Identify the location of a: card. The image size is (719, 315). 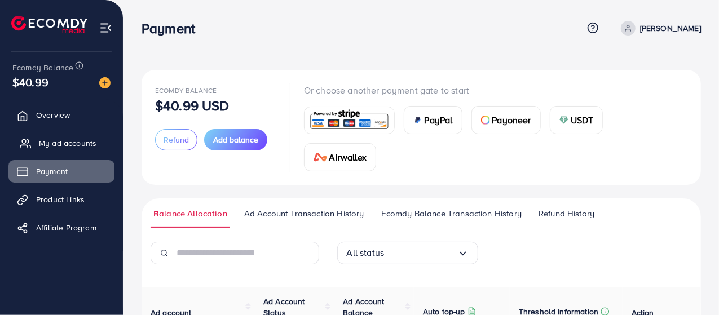
(349, 120).